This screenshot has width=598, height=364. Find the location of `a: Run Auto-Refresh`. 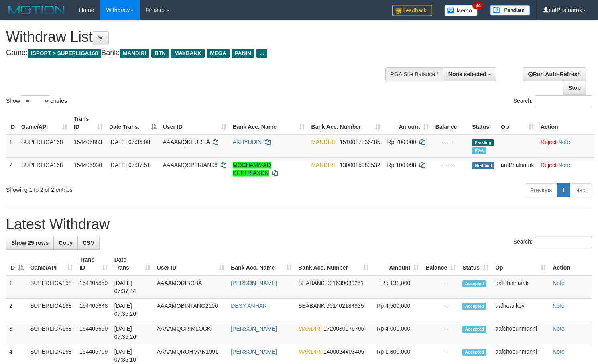

a: Run Auto-Refresh is located at coordinates (554, 74).